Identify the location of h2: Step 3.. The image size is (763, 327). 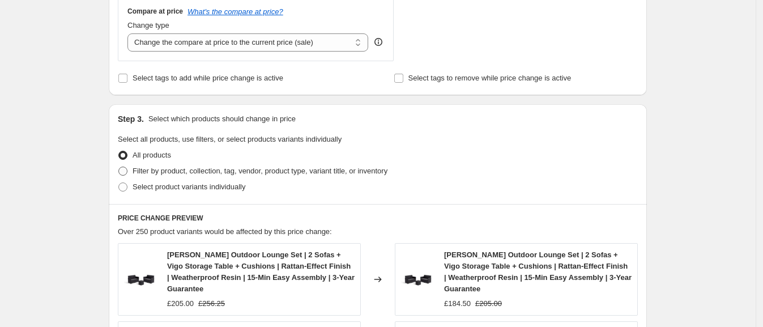
(131, 119).